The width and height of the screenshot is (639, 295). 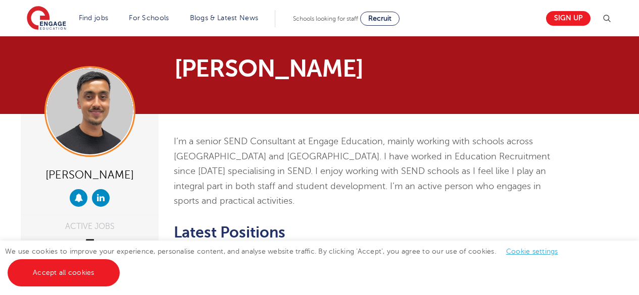 I want to click on a: Cookie settings, so click(x=532, y=251).